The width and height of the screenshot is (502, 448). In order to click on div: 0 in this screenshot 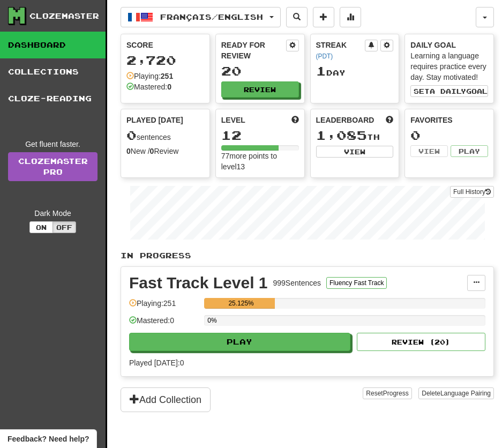, I will do `click(449, 135)`.